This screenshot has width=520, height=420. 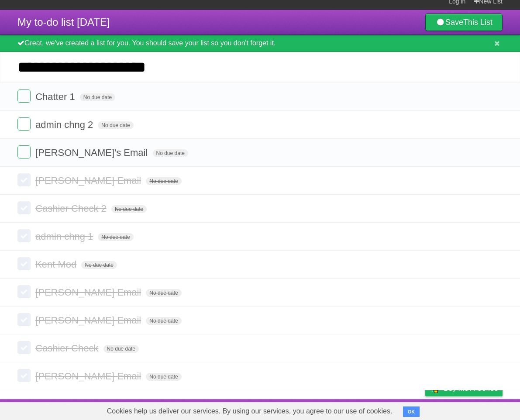 I want to click on button: OK, so click(x=412, y=412).